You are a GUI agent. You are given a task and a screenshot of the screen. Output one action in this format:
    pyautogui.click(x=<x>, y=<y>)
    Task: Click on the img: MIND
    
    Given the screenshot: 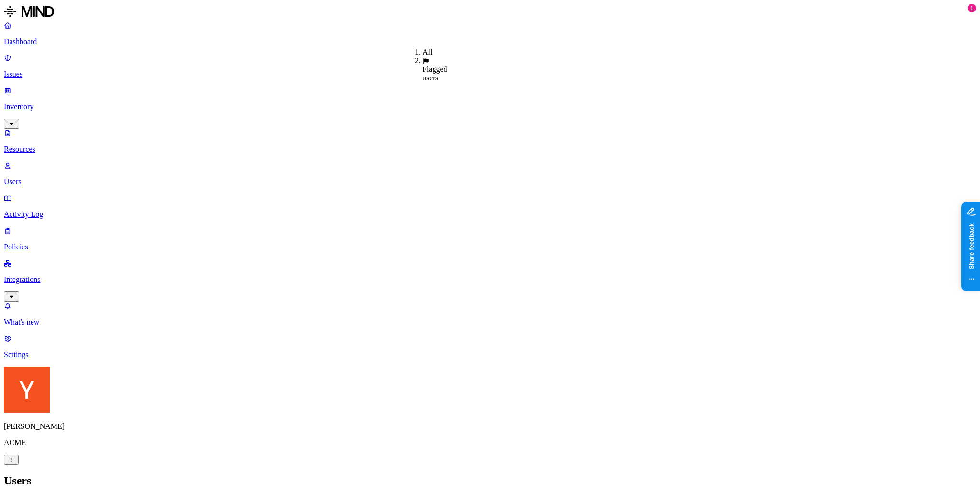 What is the action you would take?
    pyautogui.click(x=29, y=12)
    